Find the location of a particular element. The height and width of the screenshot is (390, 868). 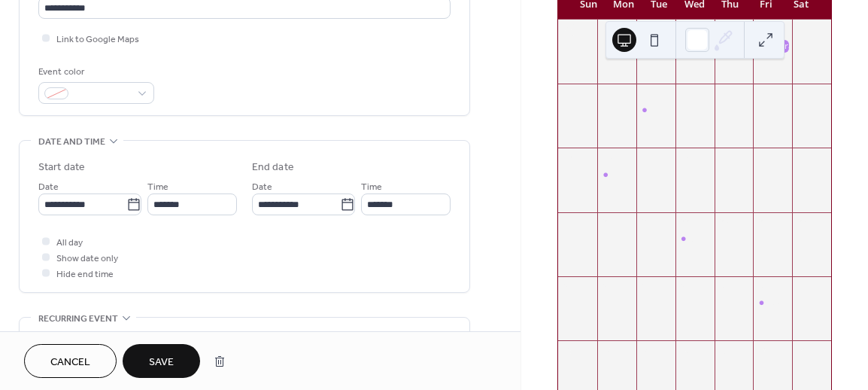

span: Recurring event is located at coordinates (78, 319).